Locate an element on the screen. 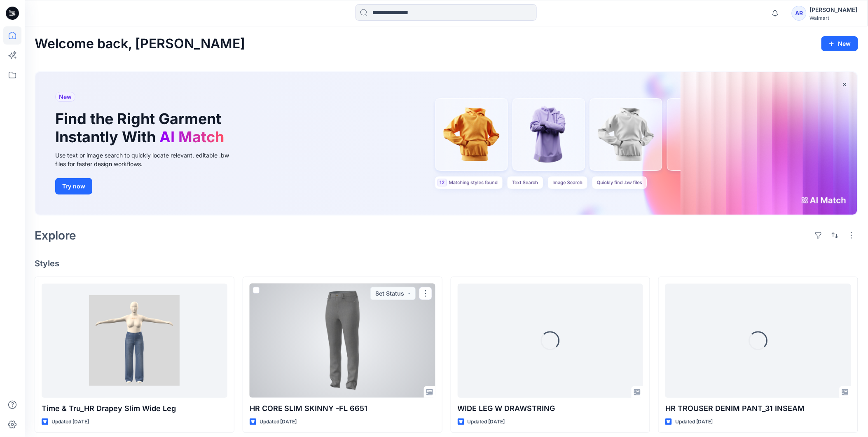 The height and width of the screenshot is (437, 868). a: HR CORE SLIM SKINNY -FL 6651 is located at coordinates (342, 340).